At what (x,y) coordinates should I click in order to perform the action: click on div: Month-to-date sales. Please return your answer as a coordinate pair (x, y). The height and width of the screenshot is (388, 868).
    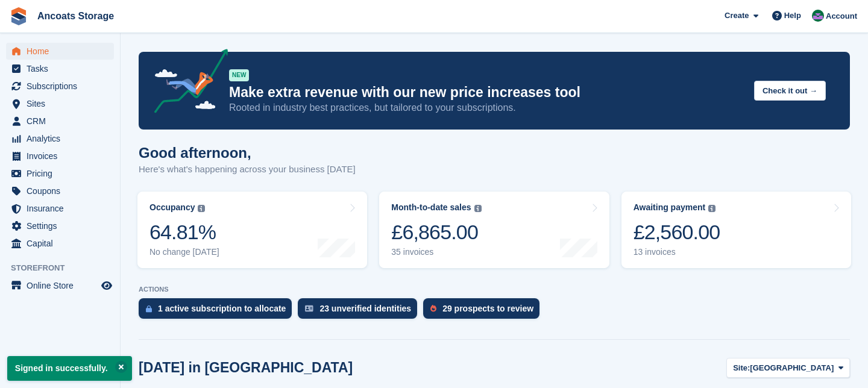
    Looking at the image, I should click on (431, 207).